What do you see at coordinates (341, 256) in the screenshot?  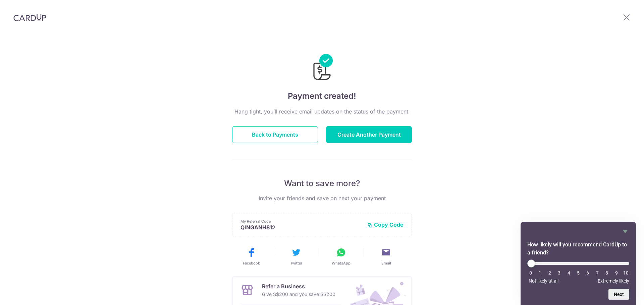 I see `button: WhatsApp` at bounding box center [341, 256].